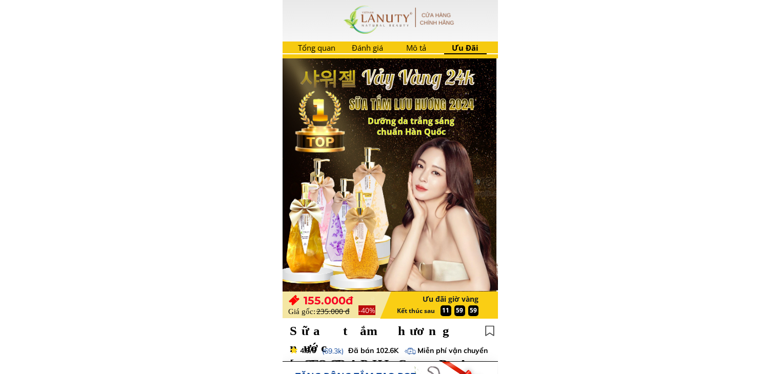 Image resolution: width=780 pixels, height=374 pixels. Describe the element at coordinates (441, 300) in the screenshot. I see `h3: Ưu đãi giờ vàng` at that location.